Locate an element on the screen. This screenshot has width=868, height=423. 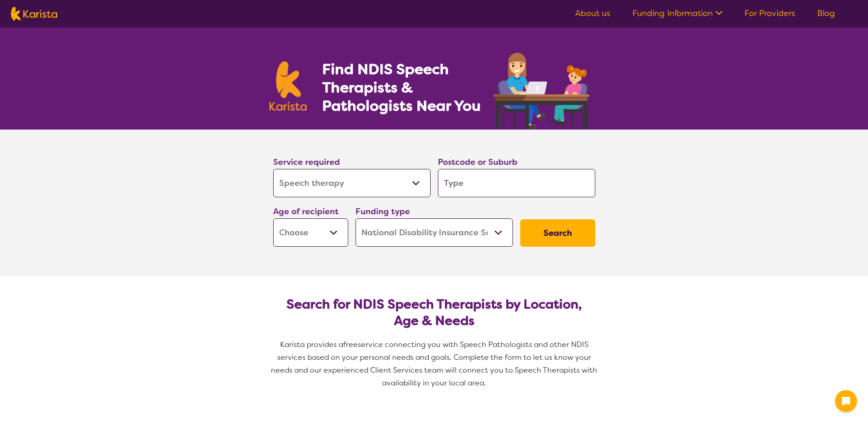
img: speech-therapy is located at coordinates (542, 89).